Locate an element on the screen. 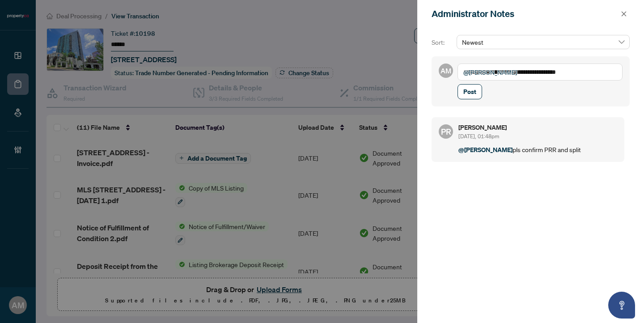 The image size is (644, 323). p: Sort: is located at coordinates (443, 43).